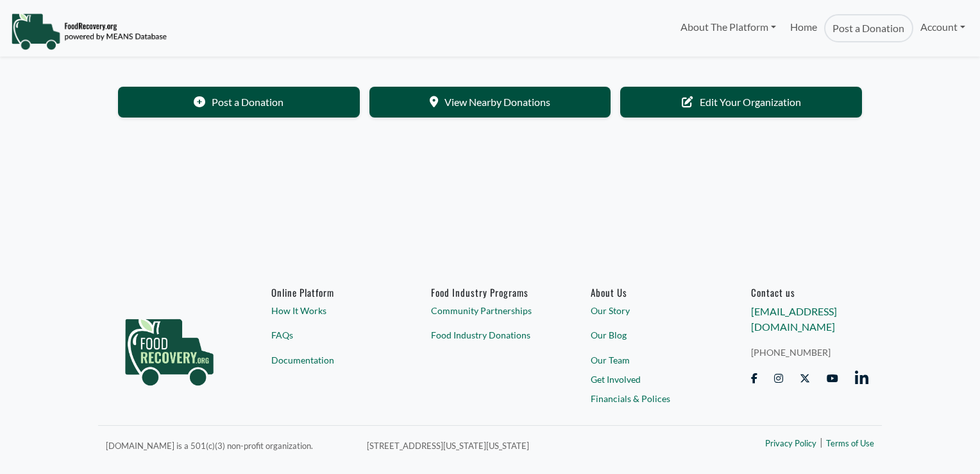 The height and width of the screenshot is (474, 980). I want to click on h6: Online Platform, so click(330, 292).